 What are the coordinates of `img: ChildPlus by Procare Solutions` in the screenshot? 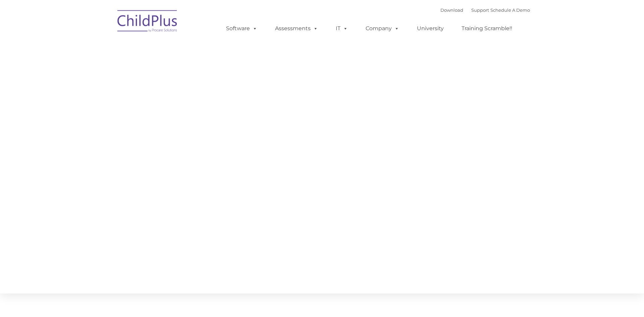 It's located at (148, 22).